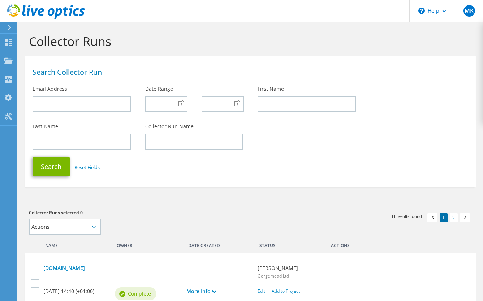  I want to click on label: Date Range, so click(159, 89).